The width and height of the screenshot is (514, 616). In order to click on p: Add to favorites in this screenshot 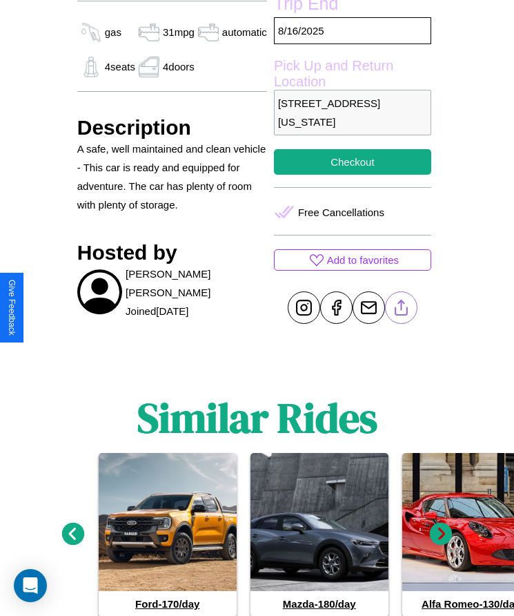, I will do `click(363, 260)`.